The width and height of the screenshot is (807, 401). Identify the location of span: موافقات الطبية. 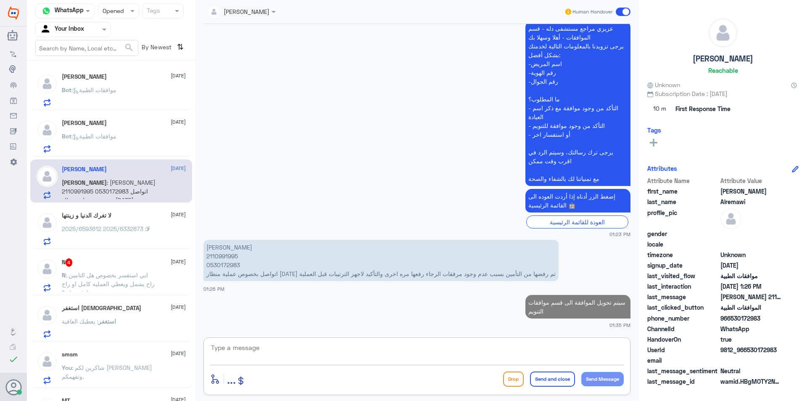
(751, 275).